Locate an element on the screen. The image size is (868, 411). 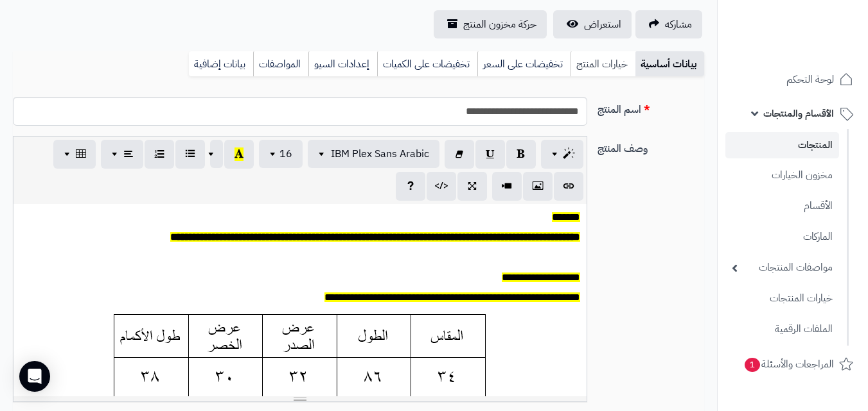
span: 16 is located at coordinates (286, 154).